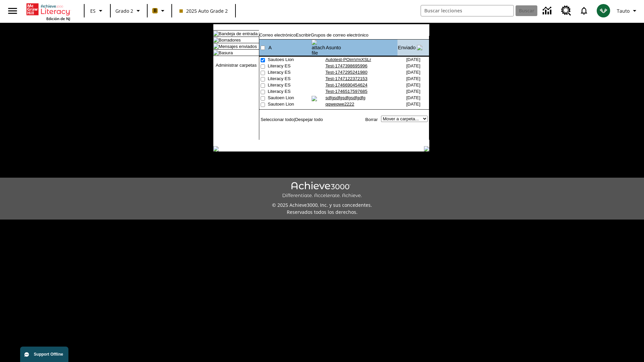  What do you see at coordinates (407, 47) in the screenshot?
I see `a: Enviado` at bounding box center [407, 47].